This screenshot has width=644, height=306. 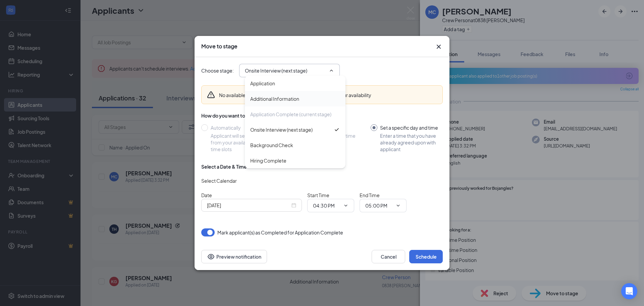 I want to click on button: Cancel, so click(x=388, y=257).